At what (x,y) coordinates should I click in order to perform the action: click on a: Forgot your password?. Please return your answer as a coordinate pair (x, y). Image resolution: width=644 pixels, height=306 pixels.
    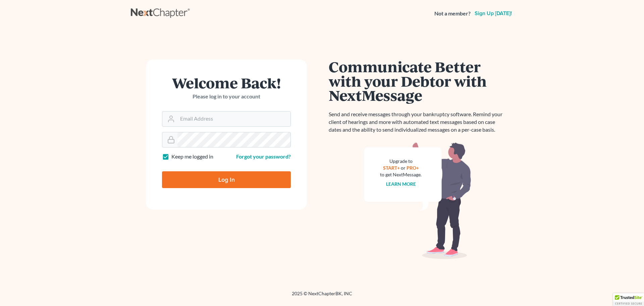
    Looking at the image, I should click on (263, 156).